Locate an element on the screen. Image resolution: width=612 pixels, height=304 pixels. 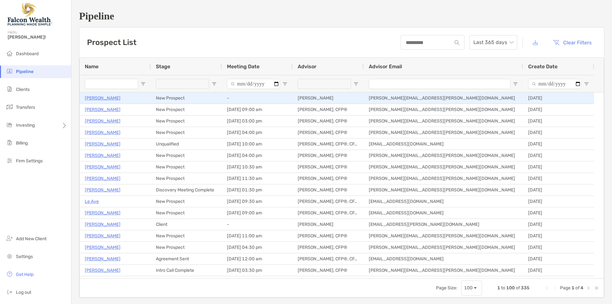
span: Name is located at coordinates (91, 66).